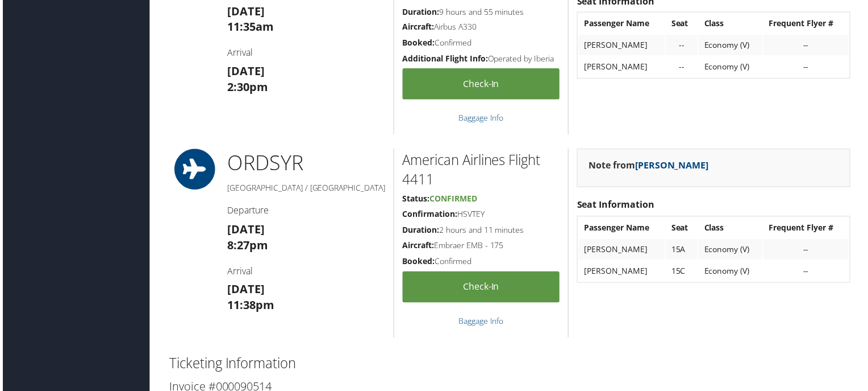  What do you see at coordinates (430, 215) in the screenshot?
I see `strong: Confirmation:` at bounding box center [430, 215].